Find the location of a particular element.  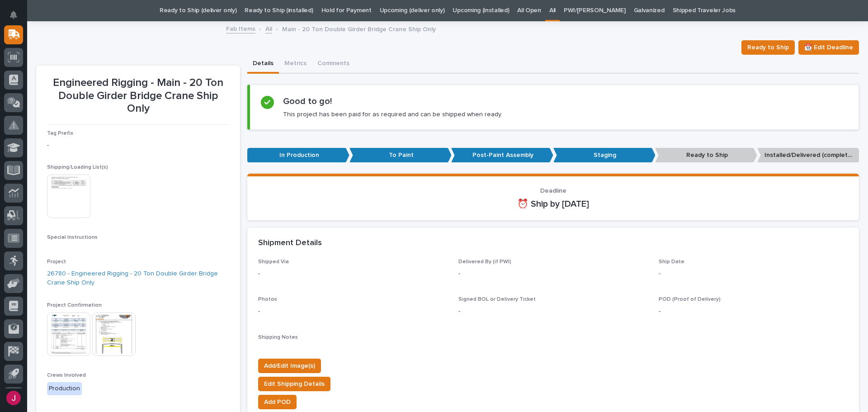

span: Ready to Ship is located at coordinates (768, 47).